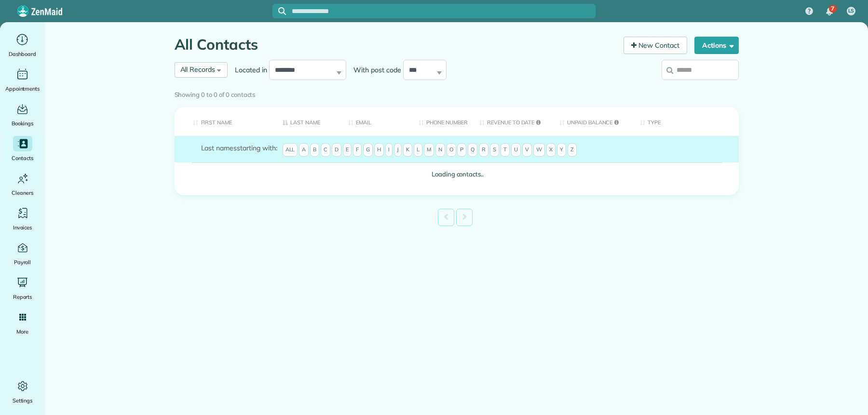 Image resolution: width=868 pixels, height=415 pixels. I want to click on a: Contacts, so click(22, 150).